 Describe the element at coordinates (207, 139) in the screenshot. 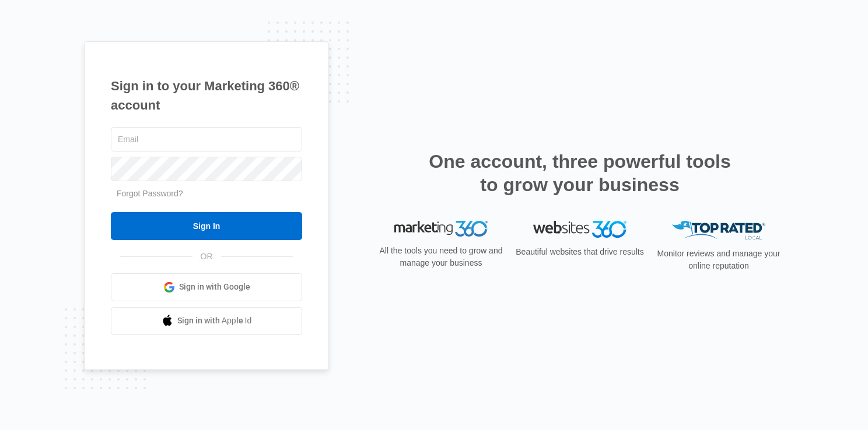

I see `input: Email` at that location.